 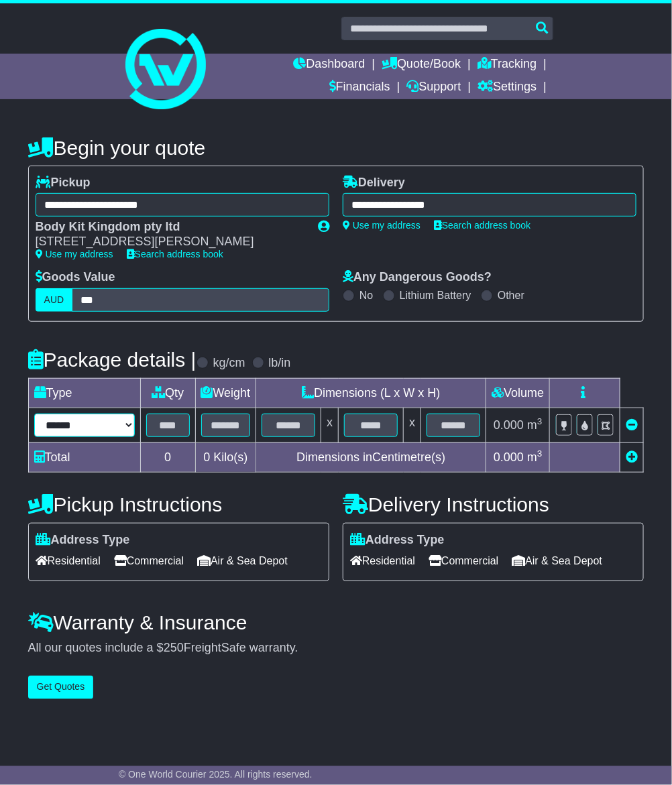 I want to click on label: No, so click(x=366, y=295).